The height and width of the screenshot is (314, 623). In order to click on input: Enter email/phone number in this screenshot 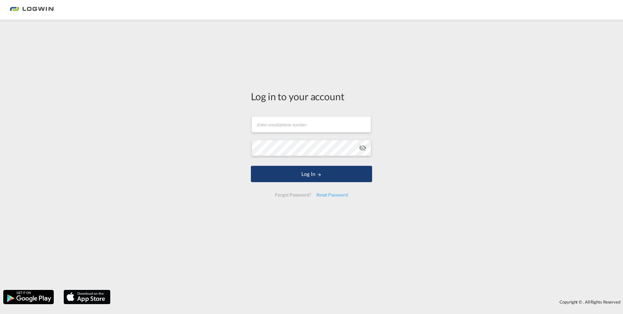, I will do `click(311, 124)`.